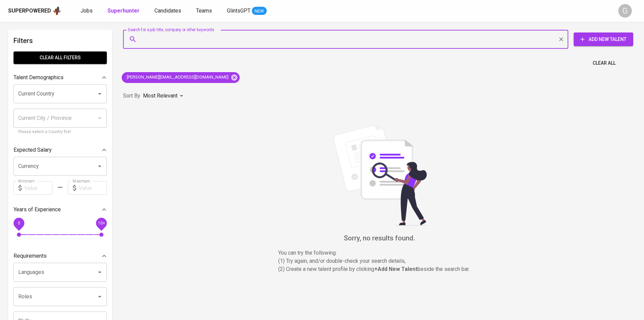 This screenshot has height=320, width=644. I want to click on div: Talent Demographics, so click(60, 78).